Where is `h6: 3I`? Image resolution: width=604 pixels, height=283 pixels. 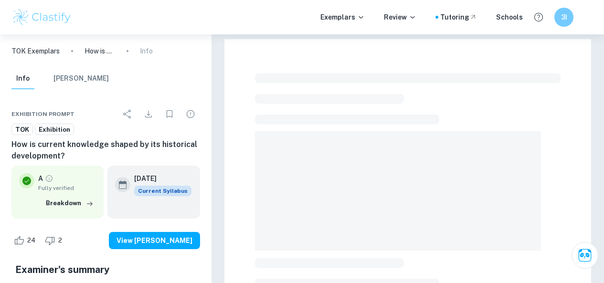
h6: 3I is located at coordinates (564, 17).